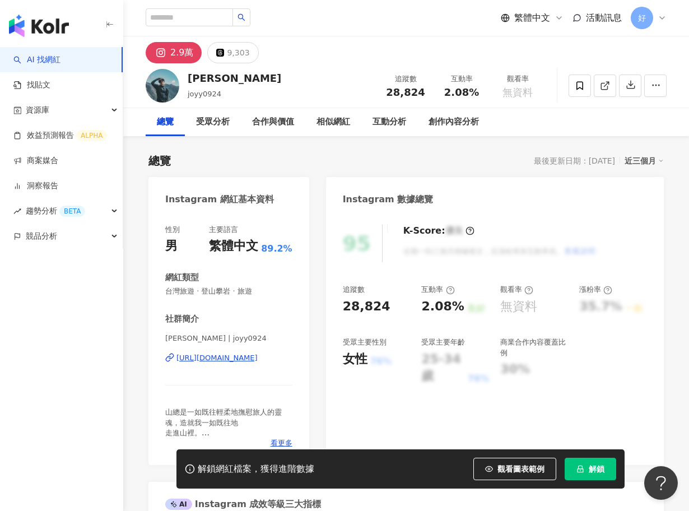  I want to click on div: AI, so click(179, 504).